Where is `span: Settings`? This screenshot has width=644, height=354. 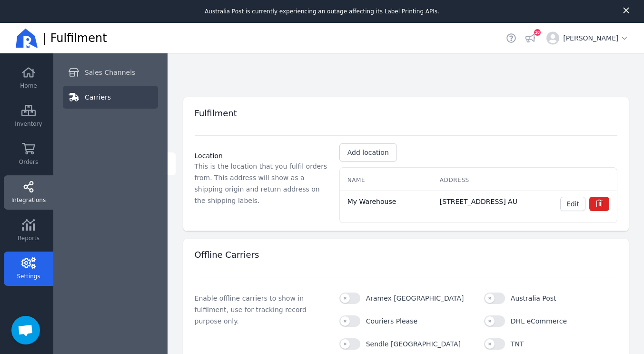
span: Settings is located at coordinates (28, 277).